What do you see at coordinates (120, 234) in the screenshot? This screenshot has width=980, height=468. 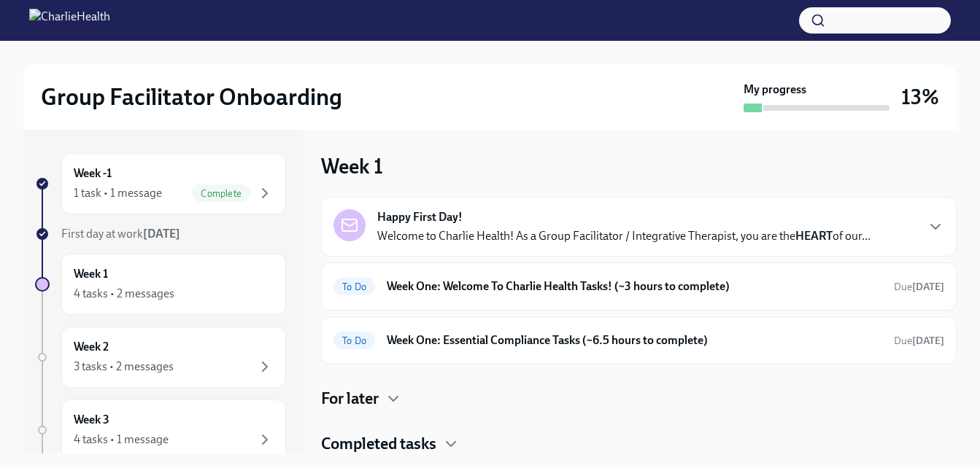 I see `span: First day at work` at bounding box center [120, 234].